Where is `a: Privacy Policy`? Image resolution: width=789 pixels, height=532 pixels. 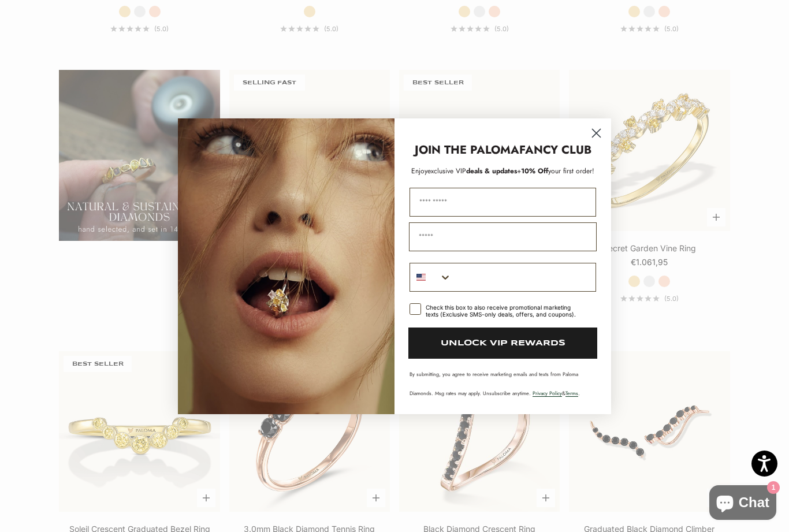
a: Privacy Policy is located at coordinates (547, 393).